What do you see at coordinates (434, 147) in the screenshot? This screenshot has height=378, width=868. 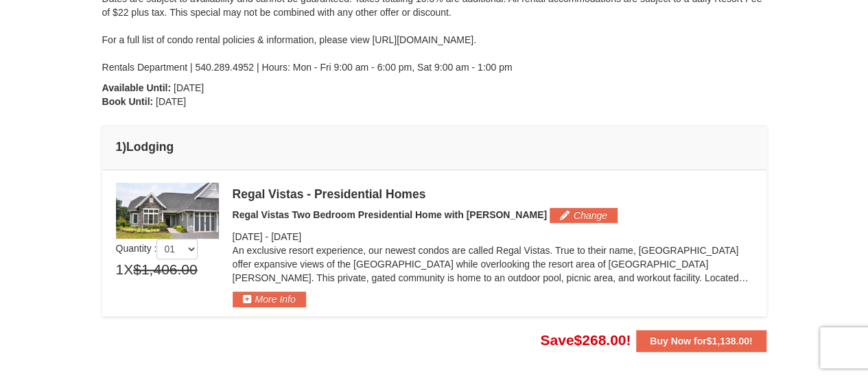 I see `h4: 1 Lodging` at bounding box center [434, 147].